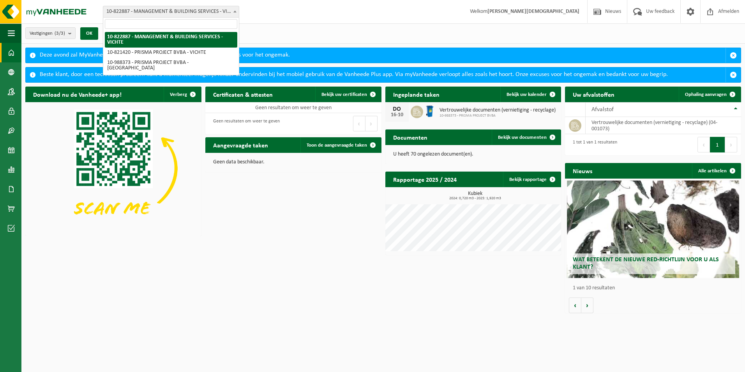 Image resolution: width=745 pixels, height=372 pixels. What do you see at coordinates (476, 198) in the screenshot?
I see `span: 2024: 0,720 m3 - 2025: 1,920 m3` at bounding box center [476, 198].